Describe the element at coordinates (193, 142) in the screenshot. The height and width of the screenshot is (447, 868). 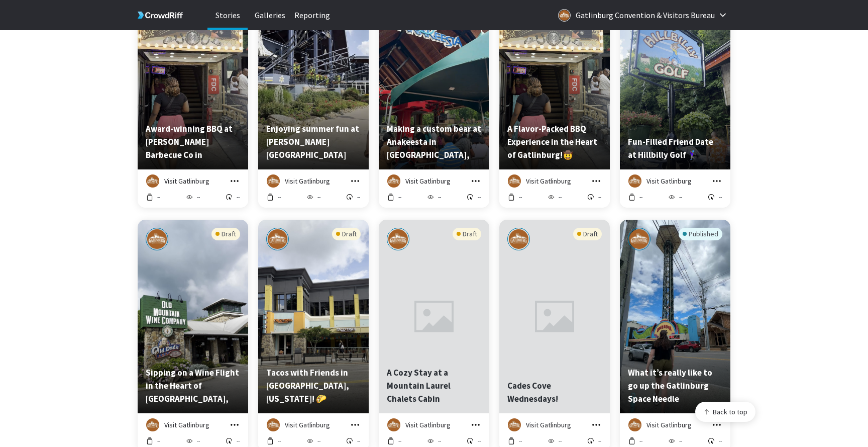
I see `p: Award-winning BBQ at Myron Mixon Barbecue Co in Gatlinburg!` at that location.